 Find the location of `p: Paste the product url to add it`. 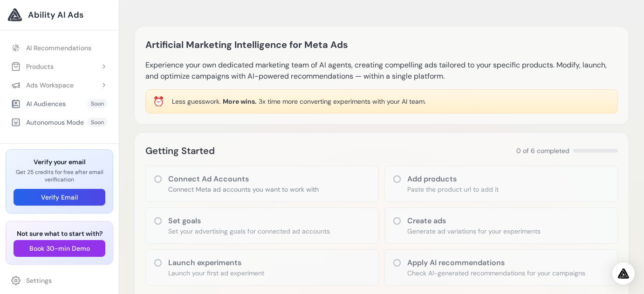

p: Paste the product url to add it is located at coordinates (453, 190).